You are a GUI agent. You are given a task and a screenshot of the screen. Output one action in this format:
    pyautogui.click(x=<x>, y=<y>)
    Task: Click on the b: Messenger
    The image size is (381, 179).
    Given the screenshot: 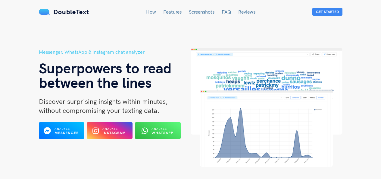 What is the action you would take?
    pyautogui.click(x=67, y=132)
    